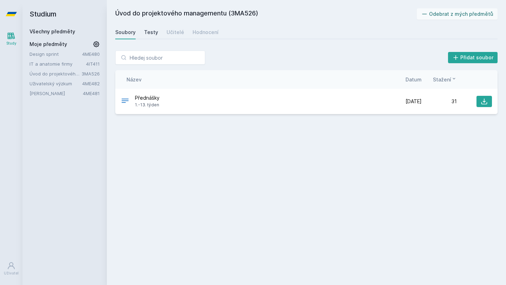 The width and height of the screenshot is (506, 285). Describe the element at coordinates (147, 98) in the screenshot. I see `span: Přednášky` at that location.